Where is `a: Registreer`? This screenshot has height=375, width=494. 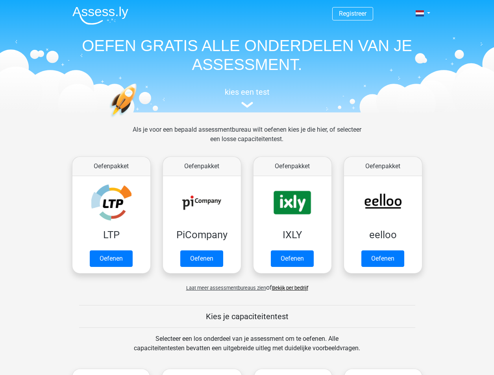 a: Registreer is located at coordinates (352, 13).